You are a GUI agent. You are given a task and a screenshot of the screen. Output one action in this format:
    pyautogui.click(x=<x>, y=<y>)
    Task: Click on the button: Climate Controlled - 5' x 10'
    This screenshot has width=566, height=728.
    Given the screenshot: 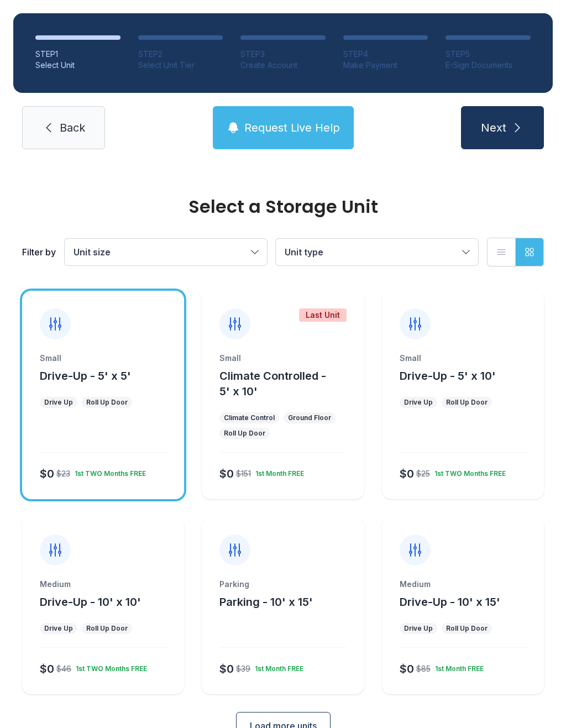 What is the action you would take?
    pyautogui.click(x=289, y=384)
    